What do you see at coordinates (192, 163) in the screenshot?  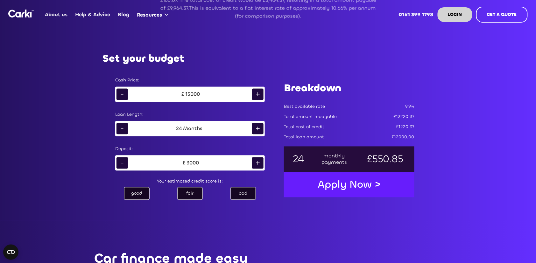 I see `div: 3000` at bounding box center [192, 163].